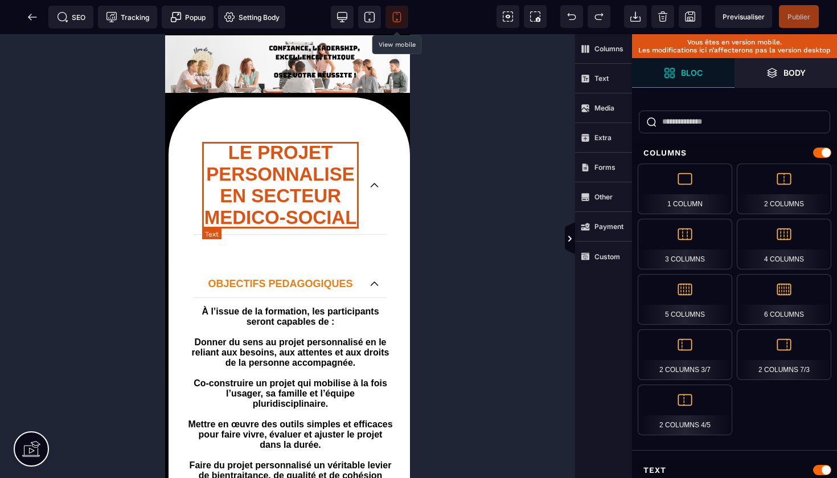 This screenshot has height=478, width=837. What do you see at coordinates (734, 42) in the screenshot?
I see `p: Vous êtes en version mobile.` at bounding box center [734, 42].